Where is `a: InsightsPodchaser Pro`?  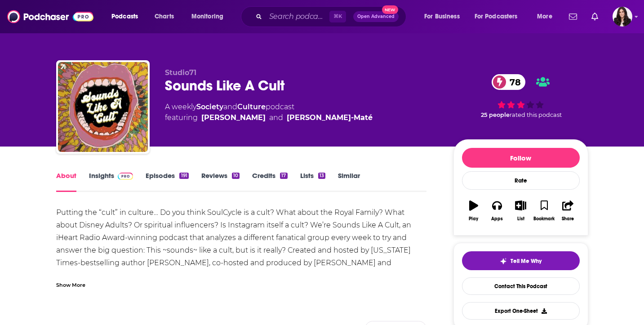 a: InsightsPodchaser Pro is located at coordinates (111, 181).